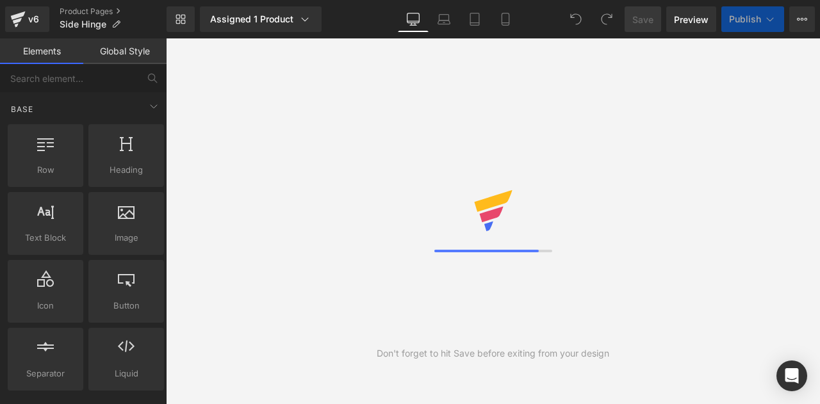  Describe the element at coordinates (126, 238) in the screenshot. I see `span: Image` at that location.